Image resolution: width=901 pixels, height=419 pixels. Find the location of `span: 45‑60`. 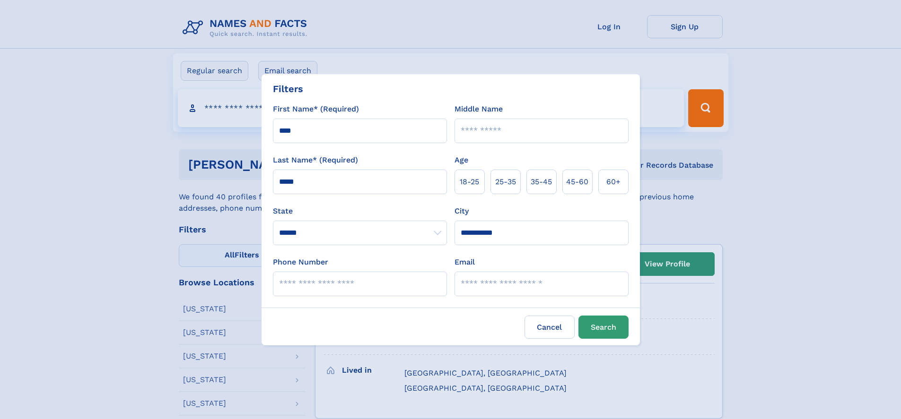

span: 45‑60 is located at coordinates (577, 182).